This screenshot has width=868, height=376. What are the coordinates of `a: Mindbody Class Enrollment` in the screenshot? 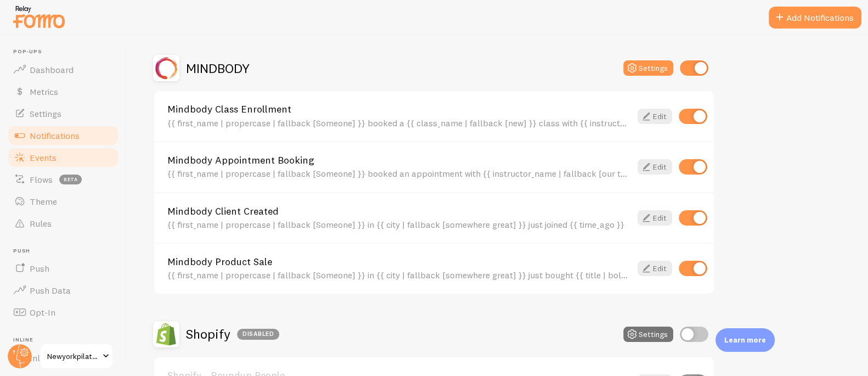 It's located at (399, 109).